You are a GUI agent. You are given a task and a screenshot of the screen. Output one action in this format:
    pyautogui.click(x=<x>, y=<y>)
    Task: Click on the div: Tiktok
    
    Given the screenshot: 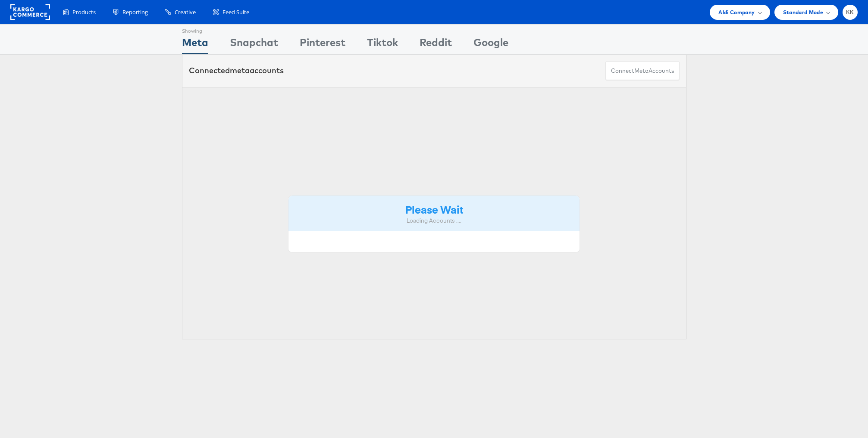 What is the action you would take?
    pyautogui.click(x=382, y=44)
    